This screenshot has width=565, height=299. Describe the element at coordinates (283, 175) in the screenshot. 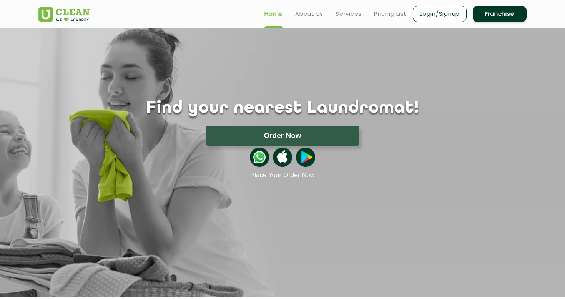

I see `a: Place Your Order Now` at that location.